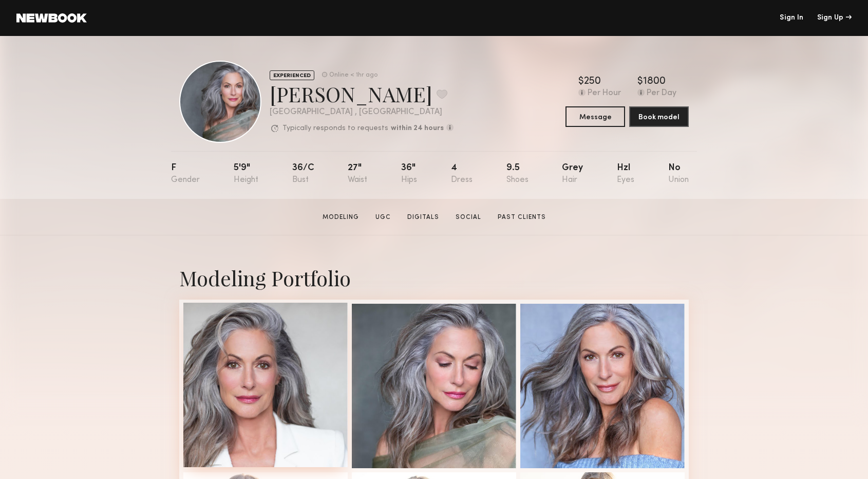 Image resolution: width=868 pixels, height=479 pixels. I want to click on a: Modeling, so click(340, 217).